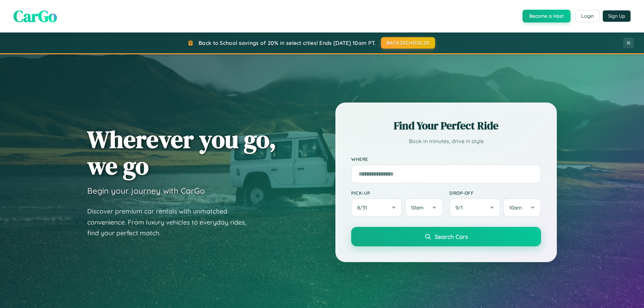 Image resolution: width=644 pixels, height=308 pixels. Describe the element at coordinates (446, 159) in the screenshot. I see `label: Where` at that location.